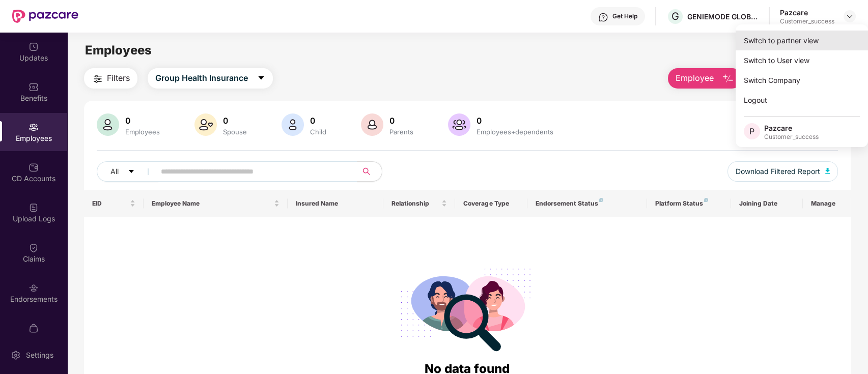  What do you see at coordinates (210, 78) in the screenshot?
I see `button: Group Health Insurancecaret-down` at bounding box center [210, 78].